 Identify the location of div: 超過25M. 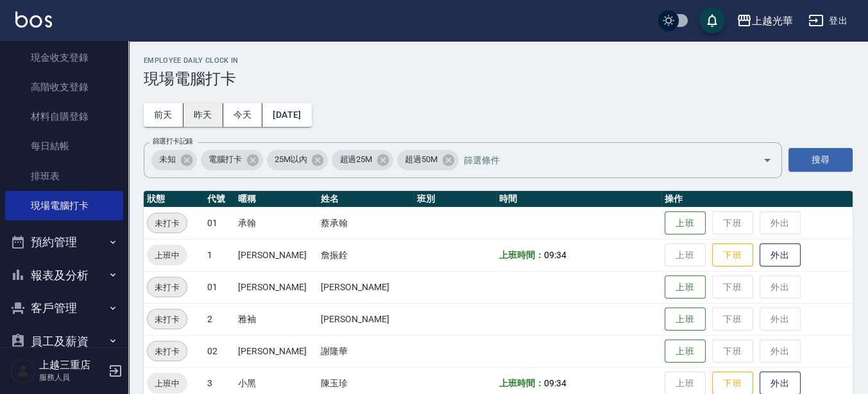
(362, 160).